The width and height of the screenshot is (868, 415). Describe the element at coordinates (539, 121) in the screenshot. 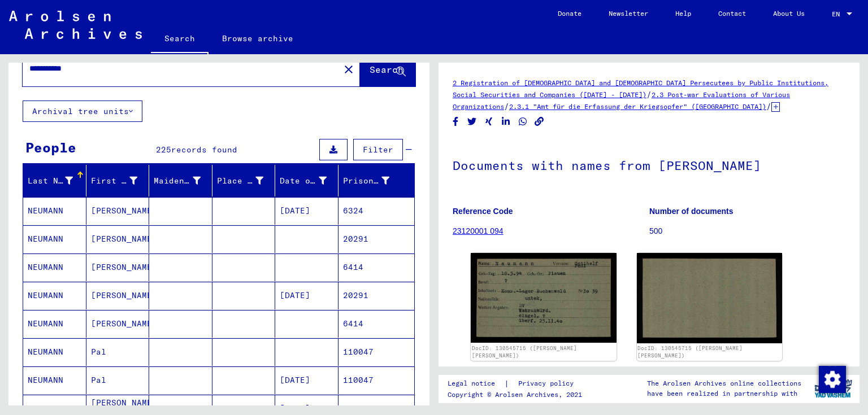

I see `button: Copy link` at that location.